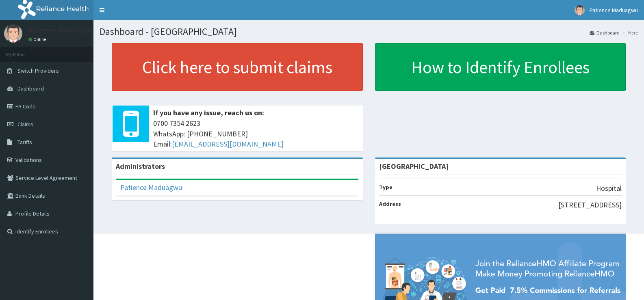  I want to click on b: Address, so click(390, 204).